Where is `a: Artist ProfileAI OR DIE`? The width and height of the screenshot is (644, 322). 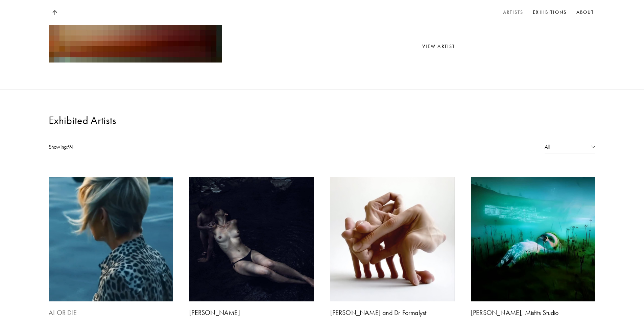 a: Artist ProfileAI OR DIE is located at coordinates (111, 247).